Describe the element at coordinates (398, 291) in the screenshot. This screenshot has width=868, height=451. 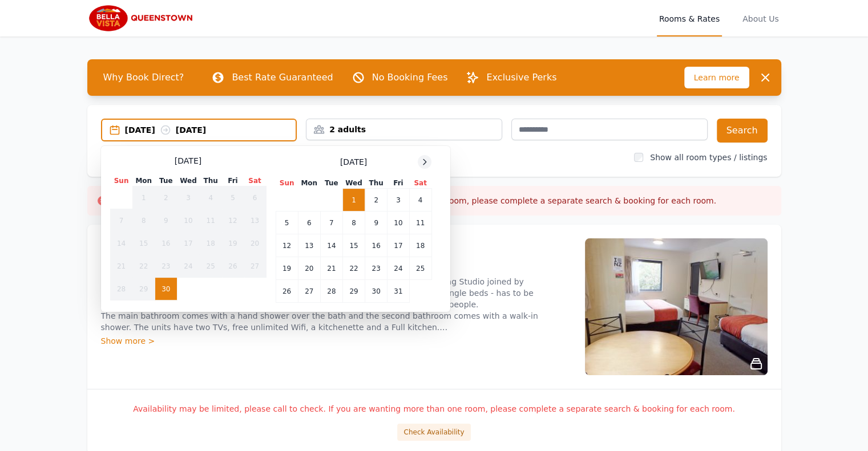
I see `td: 31` at that location.